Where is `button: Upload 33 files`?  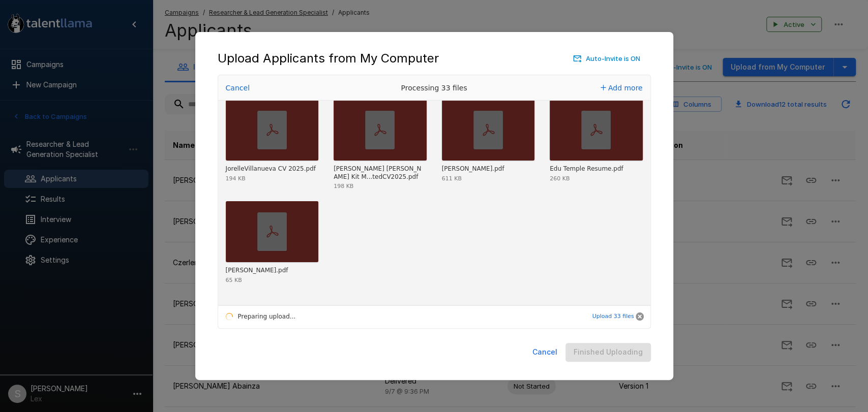 button: Upload 33 files is located at coordinates (613, 316).